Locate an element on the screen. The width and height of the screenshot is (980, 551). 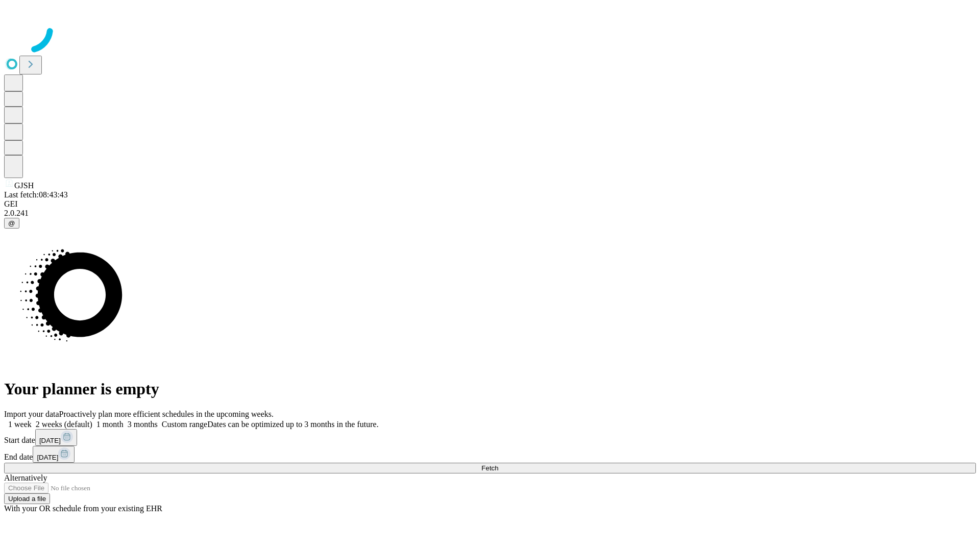
span: Alternatively is located at coordinates (26, 478).